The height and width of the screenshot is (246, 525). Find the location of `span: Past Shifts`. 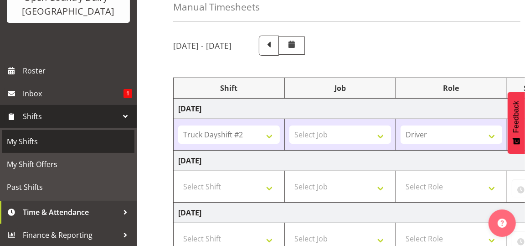

span: Past Shifts is located at coordinates (68, 187).